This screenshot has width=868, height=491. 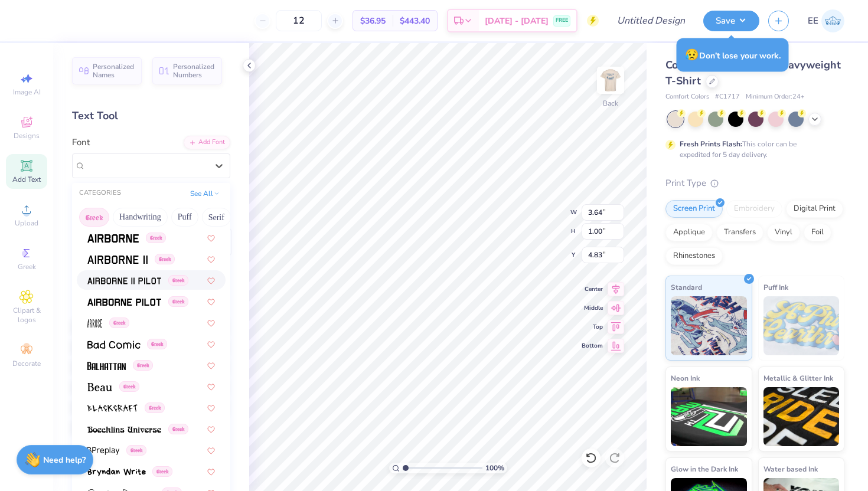 What do you see at coordinates (694, 209) in the screenshot?
I see `div: Screen Print` at bounding box center [694, 209].